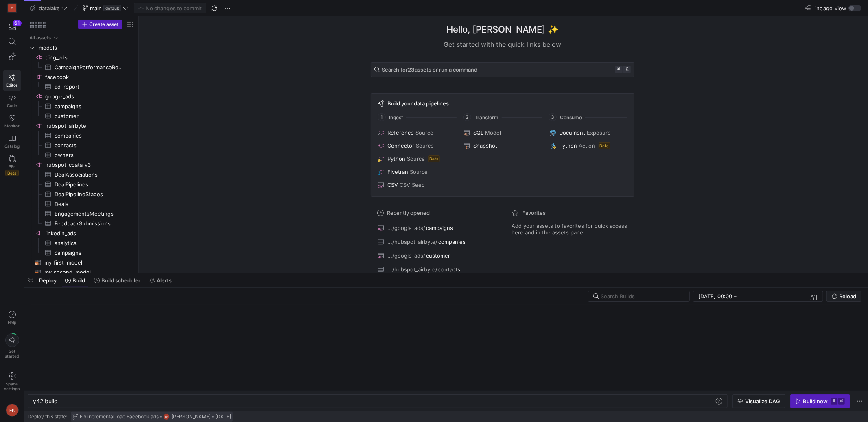  I want to click on span: Deals​​​​​​​​​, so click(90, 204).